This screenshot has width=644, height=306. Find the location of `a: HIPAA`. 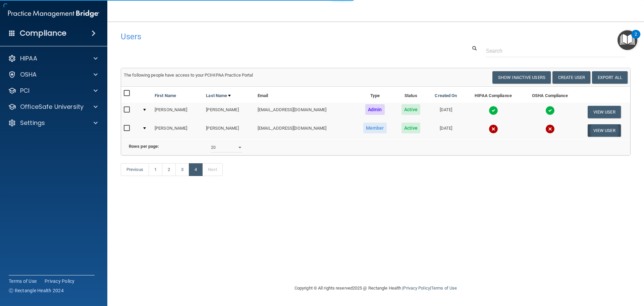

a: HIPAA is located at coordinates (52, 58).